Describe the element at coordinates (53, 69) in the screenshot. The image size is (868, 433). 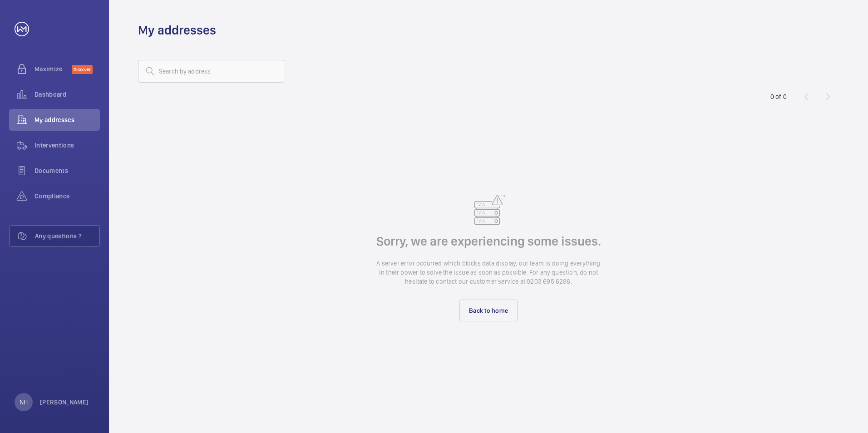
I see `span: Maximize` at that location.